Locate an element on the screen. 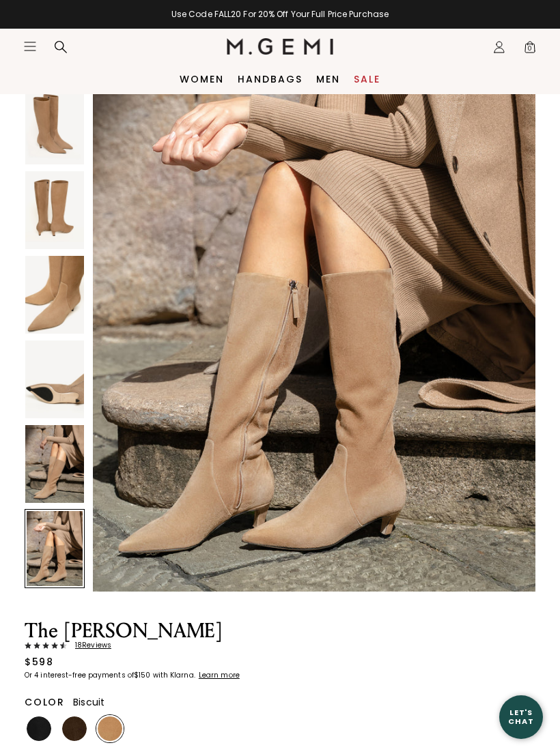 The height and width of the screenshot is (756, 560). div: $598 is located at coordinates (39, 662).